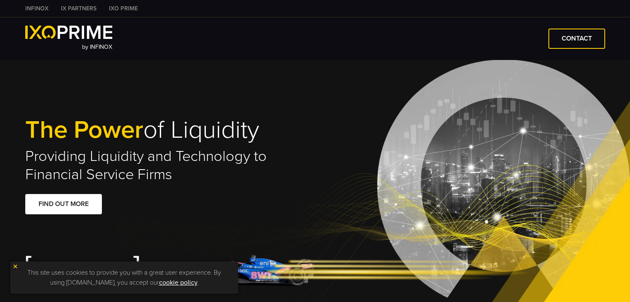  Describe the element at coordinates (37, 8) in the screenshot. I see `a: INFINOX` at that location.